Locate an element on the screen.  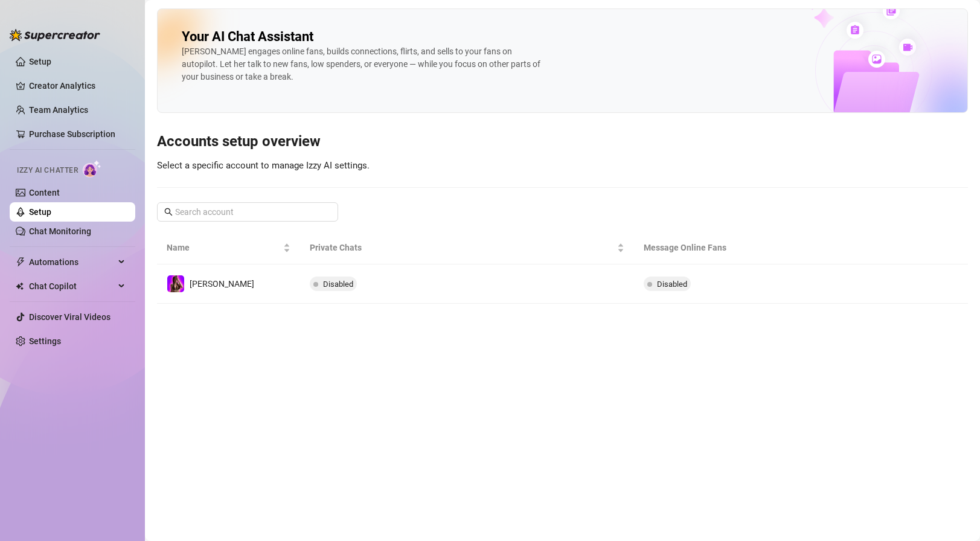
img: Chat Copilot is located at coordinates (19, 286).